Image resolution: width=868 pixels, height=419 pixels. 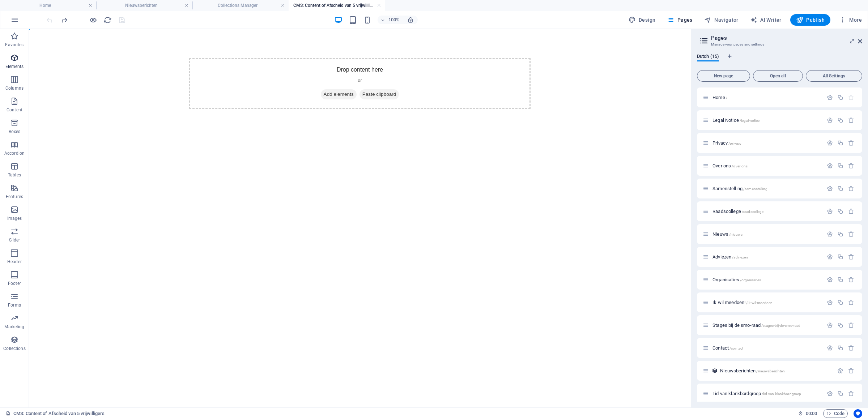 What do you see at coordinates (767, 211) in the screenshot?
I see `div: Raadscollege/raadscollege` at bounding box center [767, 211].